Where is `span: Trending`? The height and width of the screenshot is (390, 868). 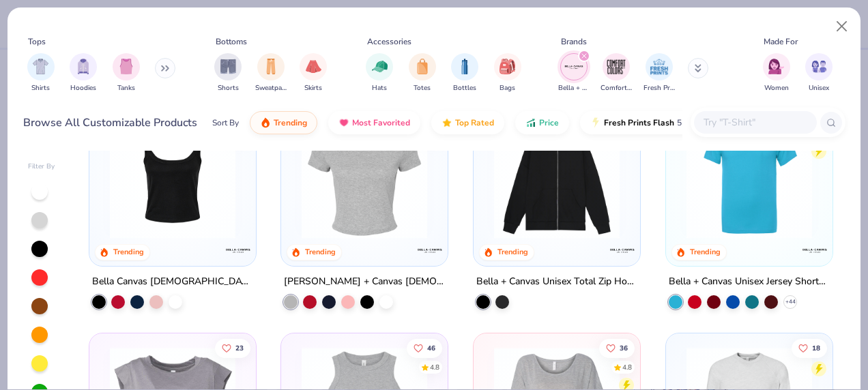 span: Trending is located at coordinates (290, 123).